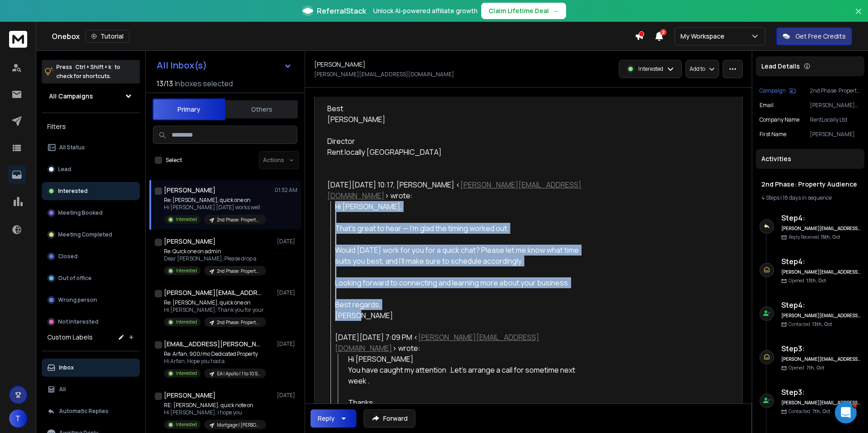  I want to click on span: T, so click(18, 419).